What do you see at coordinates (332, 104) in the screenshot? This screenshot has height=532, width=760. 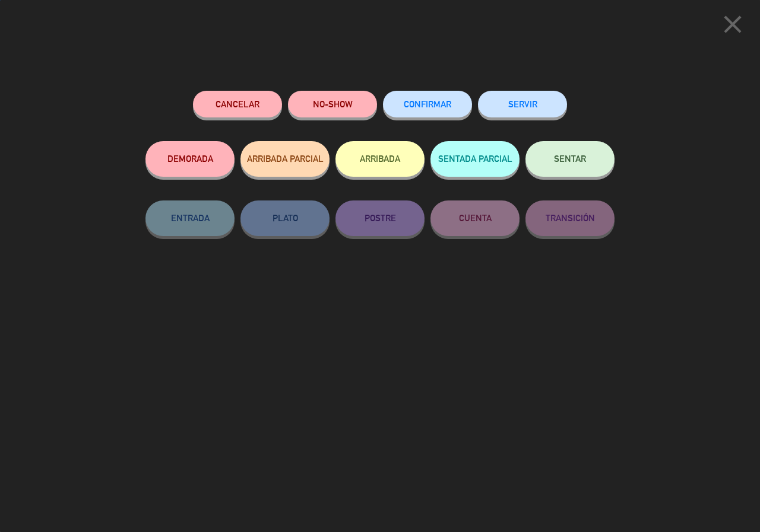 I see `button: NO-SHOW` at bounding box center [332, 104].